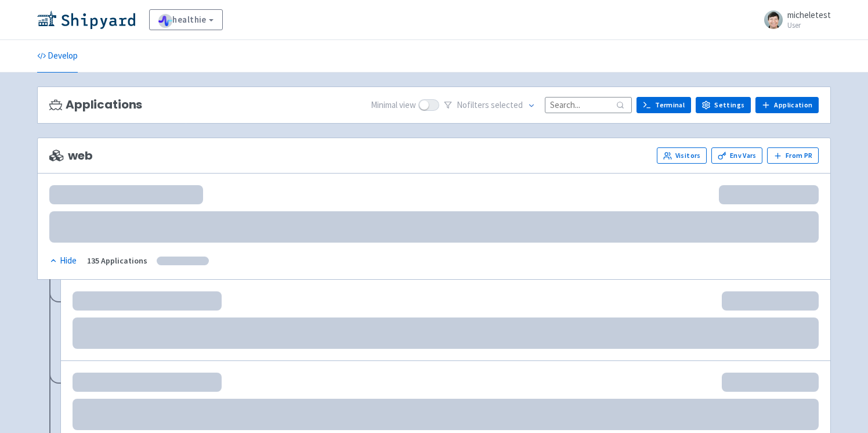 The image size is (868, 433). Describe the element at coordinates (723, 105) in the screenshot. I see `a: Settings` at that location.